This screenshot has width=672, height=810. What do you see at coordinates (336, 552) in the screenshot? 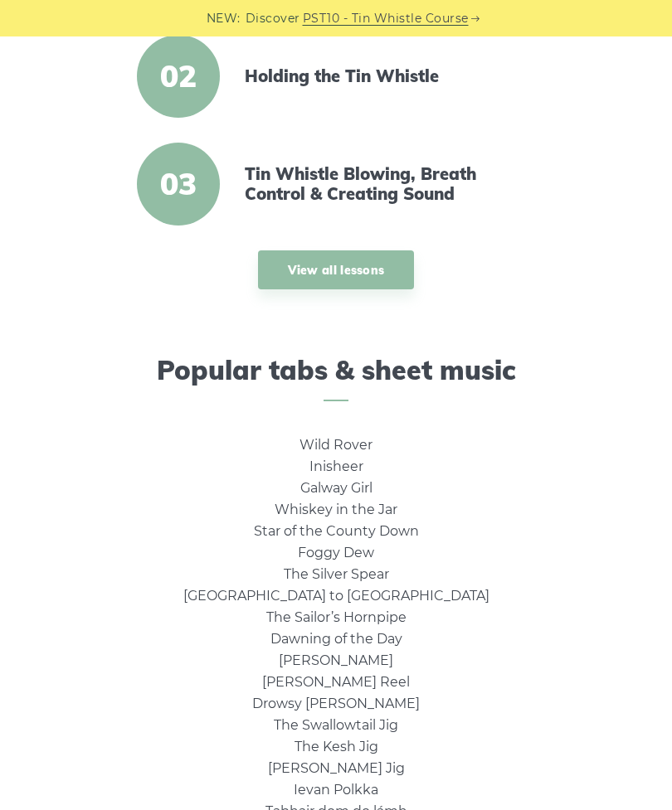
I see `a: Foggy Dew` at bounding box center [336, 552].